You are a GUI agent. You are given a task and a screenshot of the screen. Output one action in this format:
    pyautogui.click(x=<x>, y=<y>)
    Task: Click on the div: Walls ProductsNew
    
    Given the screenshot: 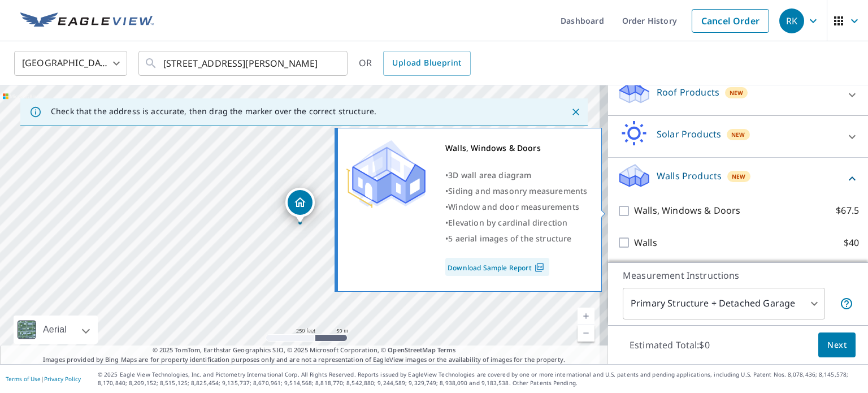 What is the action you would take?
    pyautogui.click(x=738, y=178)
    